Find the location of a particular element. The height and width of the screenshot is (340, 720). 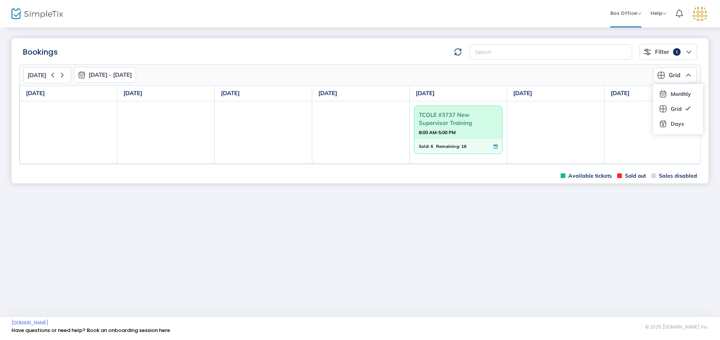

span: Sold out is located at coordinates (631, 176).